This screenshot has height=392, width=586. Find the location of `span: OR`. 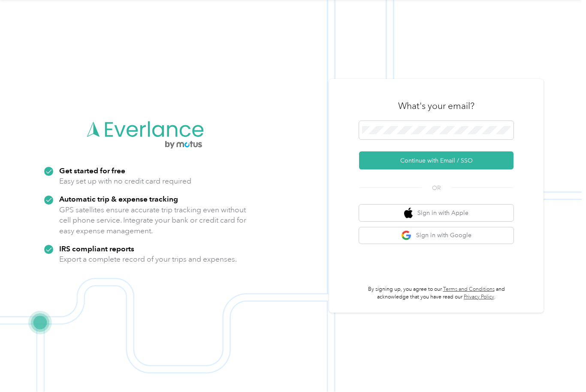

span: OR is located at coordinates (436, 188).